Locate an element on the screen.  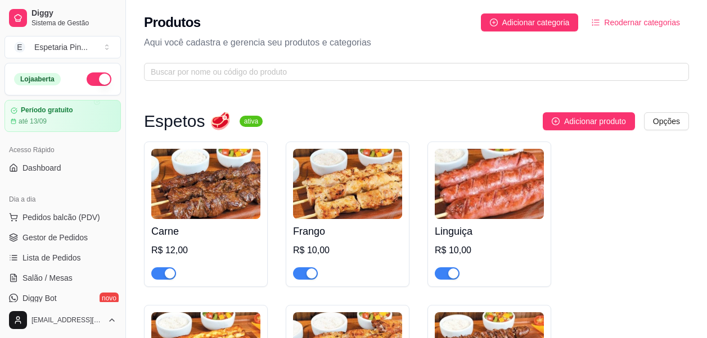
span: Lista de Pedidos is located at coordinates (52, 258).